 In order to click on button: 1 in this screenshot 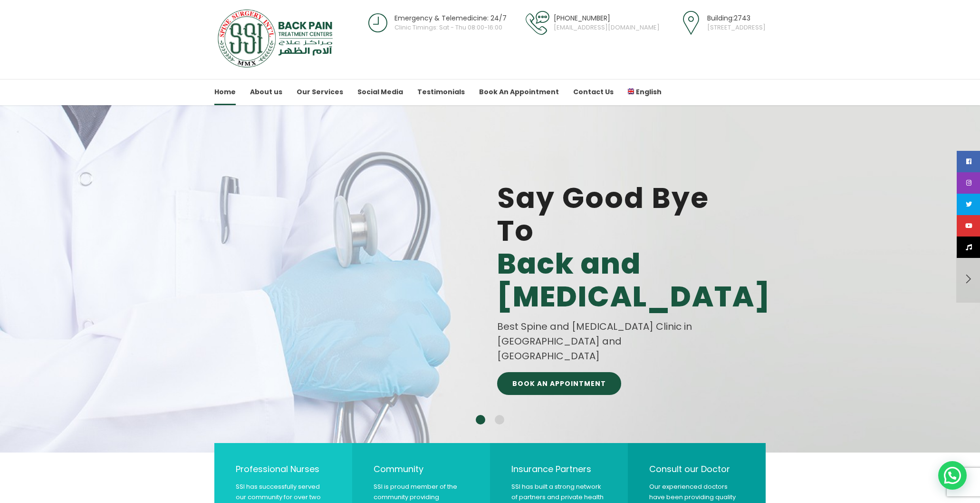, I will do `click(480, 419)`.